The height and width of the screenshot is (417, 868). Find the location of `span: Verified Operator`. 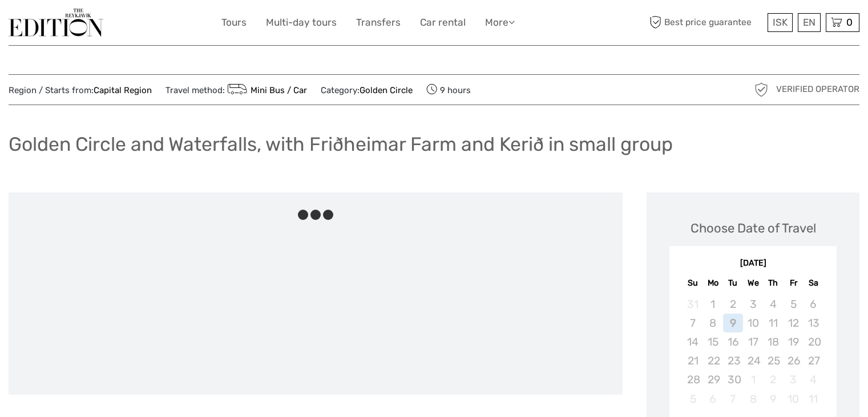

span: Verified Operator is located at coordinates (817, 89).